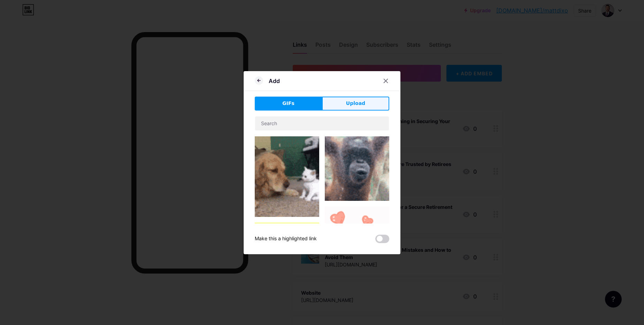 The width and height of the screenshot is (644, 325). I want to click on button: Upload, so click(355, 104).